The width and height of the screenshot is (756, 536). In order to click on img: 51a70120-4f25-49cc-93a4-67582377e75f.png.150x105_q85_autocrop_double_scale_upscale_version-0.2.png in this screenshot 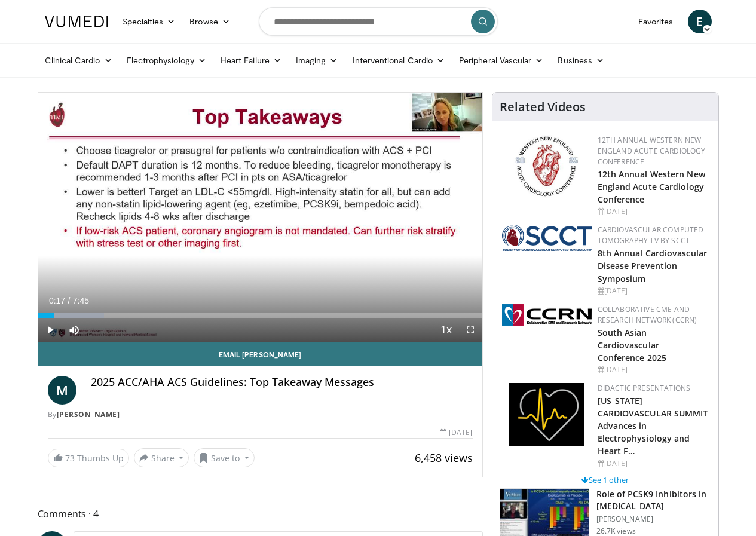, I will do `click(546, 238)`.